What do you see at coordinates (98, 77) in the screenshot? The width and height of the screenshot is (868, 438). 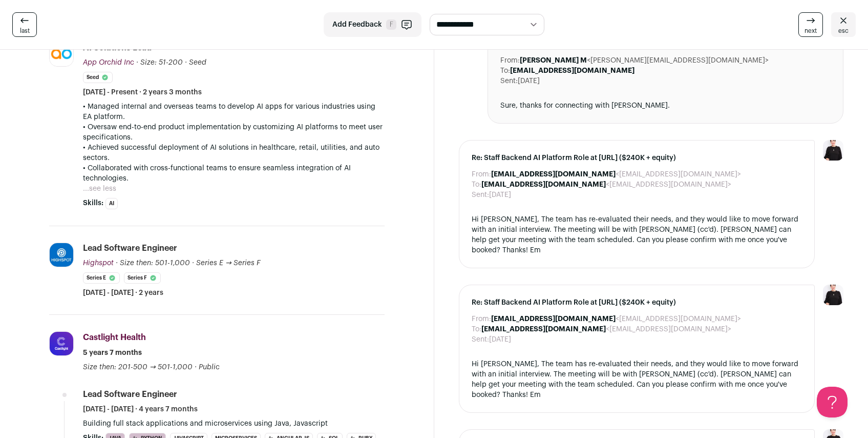 I see `li: Seed` at bounding box center [98, 77].